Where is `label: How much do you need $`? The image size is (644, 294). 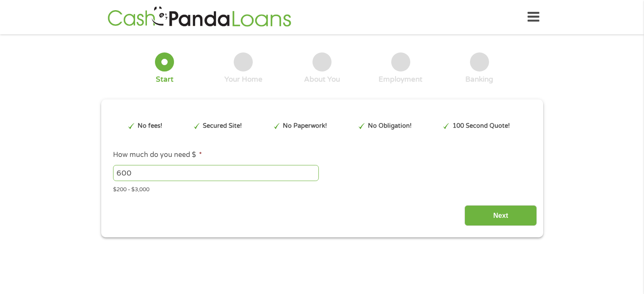 label: How much do you need $ is located at coordinates (157, 154).